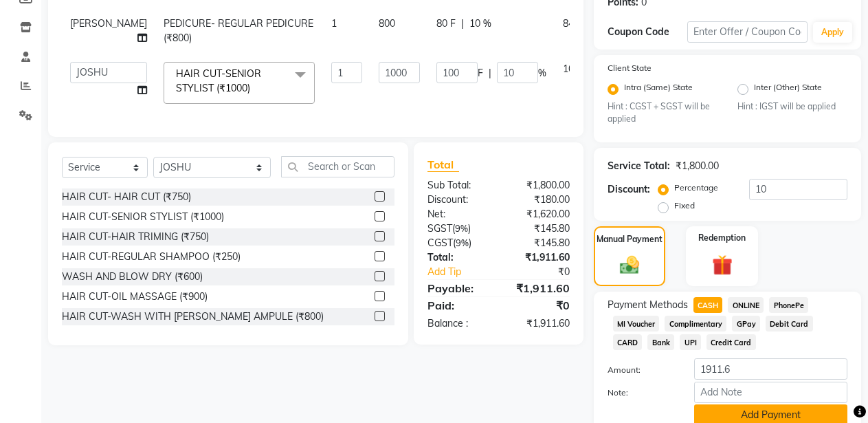 Image resolution: width=868 pixels, height=423 pixels. I want to click on a: Add Tip, so click(464, 271).